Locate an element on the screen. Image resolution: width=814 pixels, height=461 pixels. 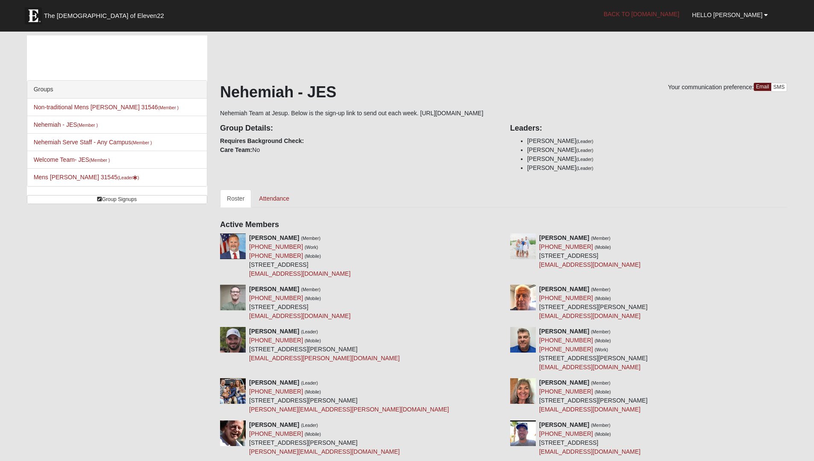
a: Email is located at coordinates (762, 87).